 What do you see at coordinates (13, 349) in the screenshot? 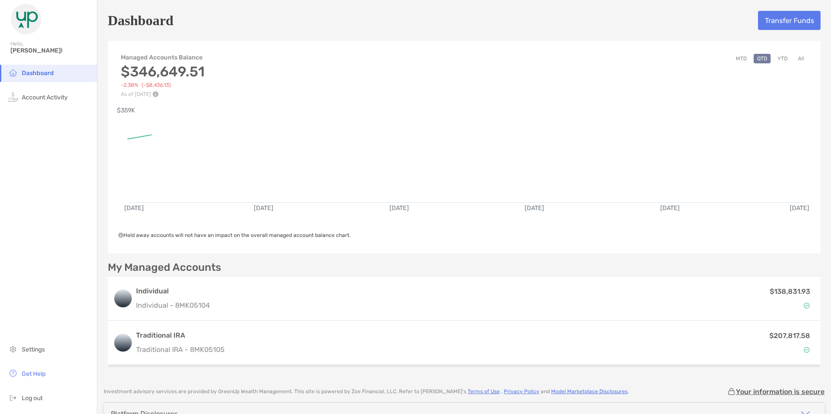
I see `img: settings icon` at bounding box center [13, 349].